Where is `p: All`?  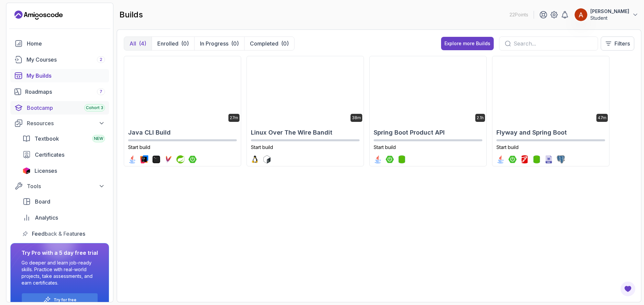 p: All is located at coordinates (133, 43).